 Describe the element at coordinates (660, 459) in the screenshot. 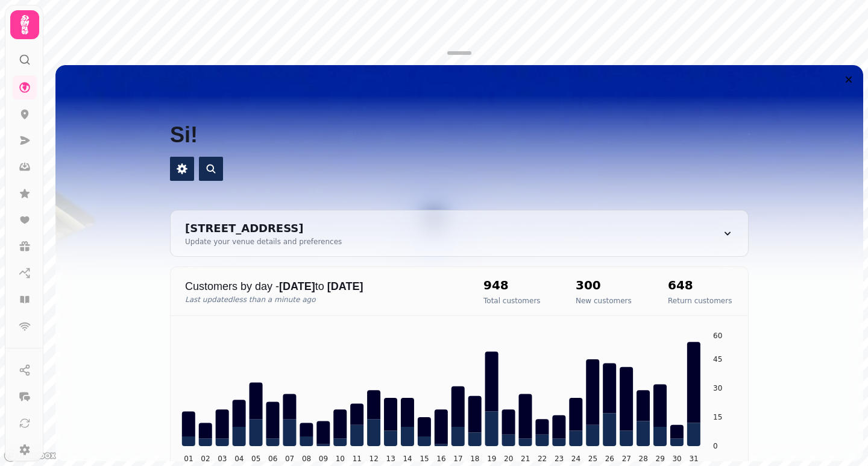

I see `tspan: 29` at that location.